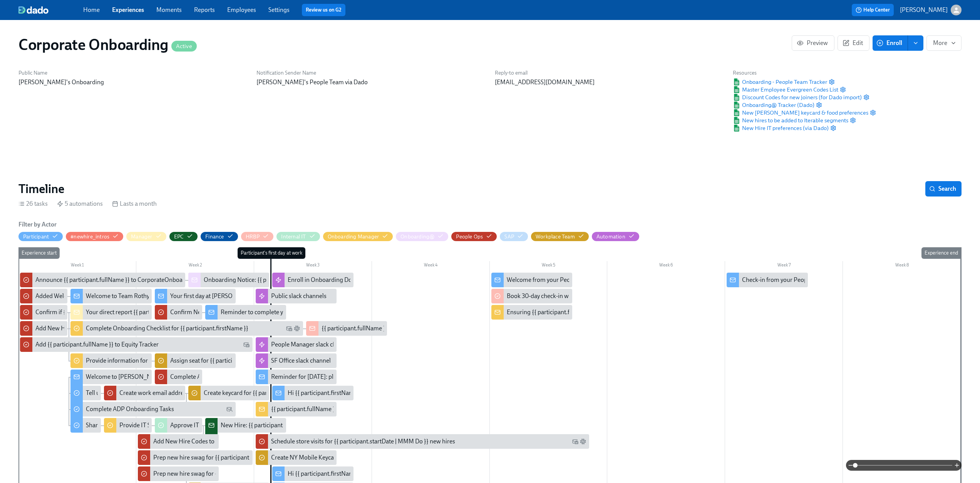  What do you see at coordinates (111, 361) in the screenshot?
I see `div: Provide information for the Workplace team` at bounding box center [111, 361].